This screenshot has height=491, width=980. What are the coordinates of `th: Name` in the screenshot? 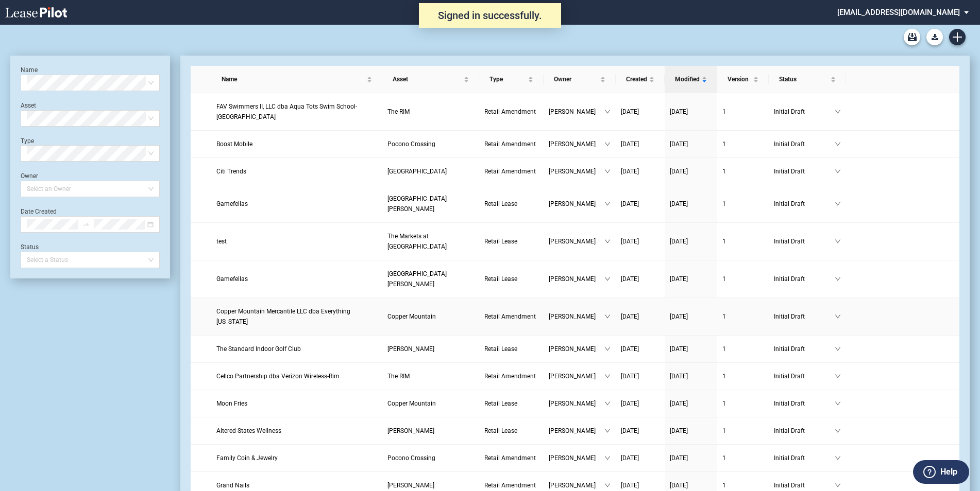 It's located at (297, 79).